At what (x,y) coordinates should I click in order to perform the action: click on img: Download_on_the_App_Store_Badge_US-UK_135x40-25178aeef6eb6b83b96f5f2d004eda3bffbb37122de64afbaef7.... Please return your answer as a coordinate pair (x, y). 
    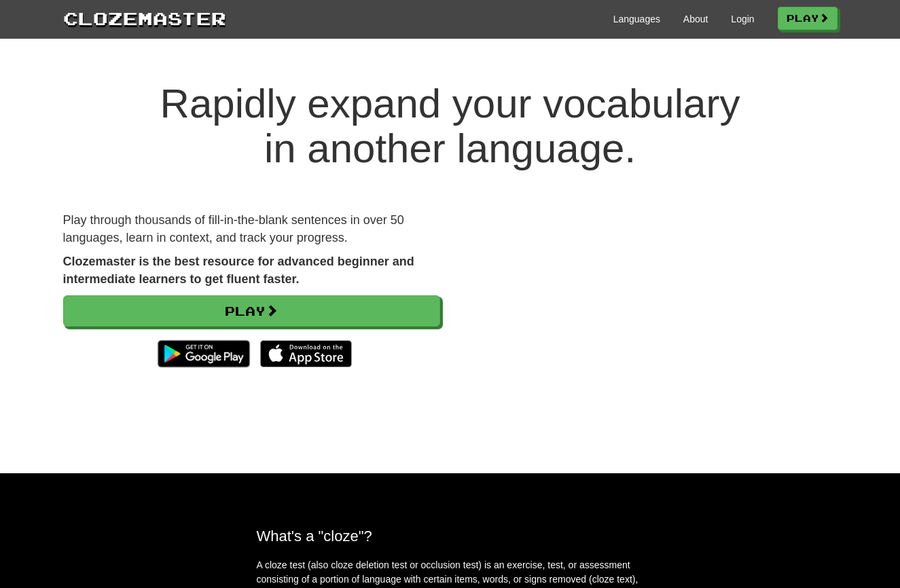
    Looking at the image, I should click on (306, 354).